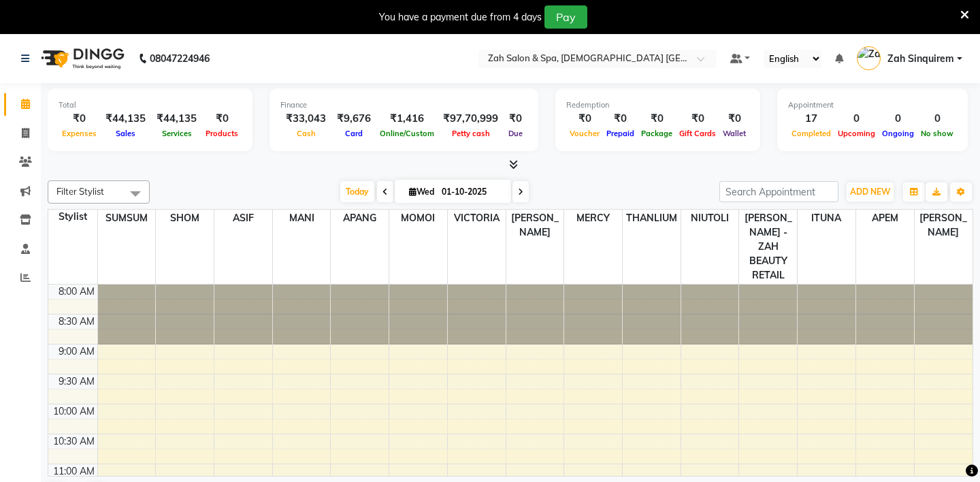 Image resolution: width=980 pixels, height=482 pixels. What do you see at coordinates (404, 105) in the screenshot?
I see `div: Finance` at bounding box center [404, 105].